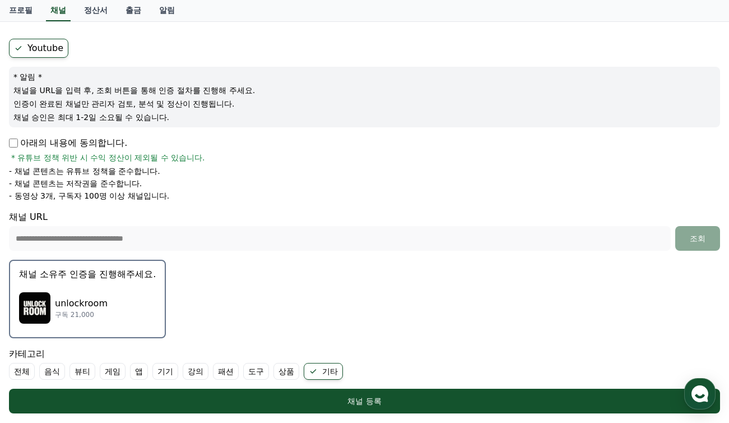 The image size is (729, 423). I want to click on p: 채널을 URL을 입력 후, 조회 버튼을 통해 인증 절차를 진행해 주세요., so click(364, 90).